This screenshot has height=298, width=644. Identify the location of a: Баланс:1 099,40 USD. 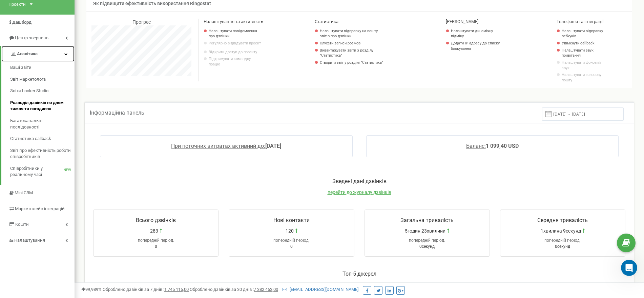
(493, 146).